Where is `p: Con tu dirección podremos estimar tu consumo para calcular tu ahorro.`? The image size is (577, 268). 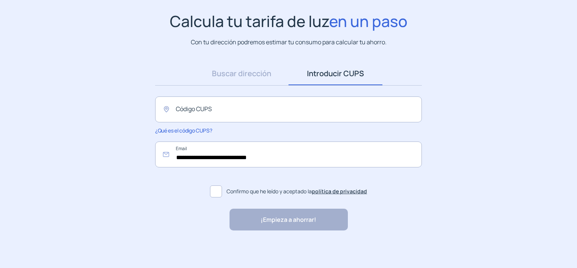 p: Con tu dirección podremos estimar tu consumo para calcular tu ahorro. is located at coordinates (288, 42).